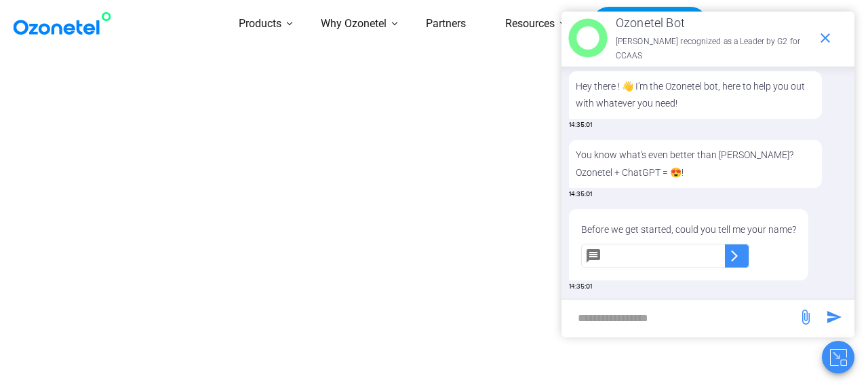  I want to click on img: header, so click(588, 38).